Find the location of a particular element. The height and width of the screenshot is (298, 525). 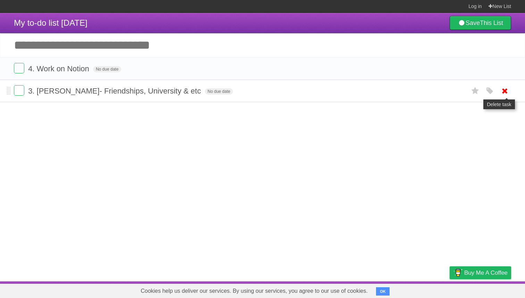

a: Terms is located at coordinates (425, 289).